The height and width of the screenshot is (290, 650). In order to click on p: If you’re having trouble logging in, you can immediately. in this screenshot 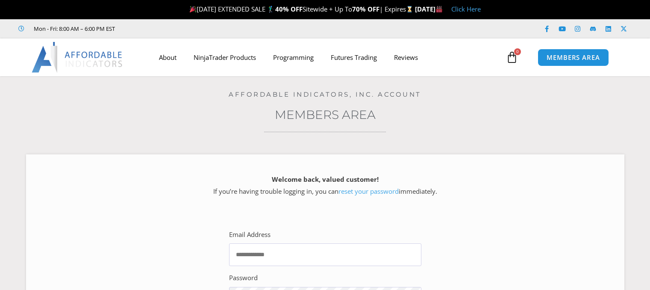, I will do `click(325, 185)`.